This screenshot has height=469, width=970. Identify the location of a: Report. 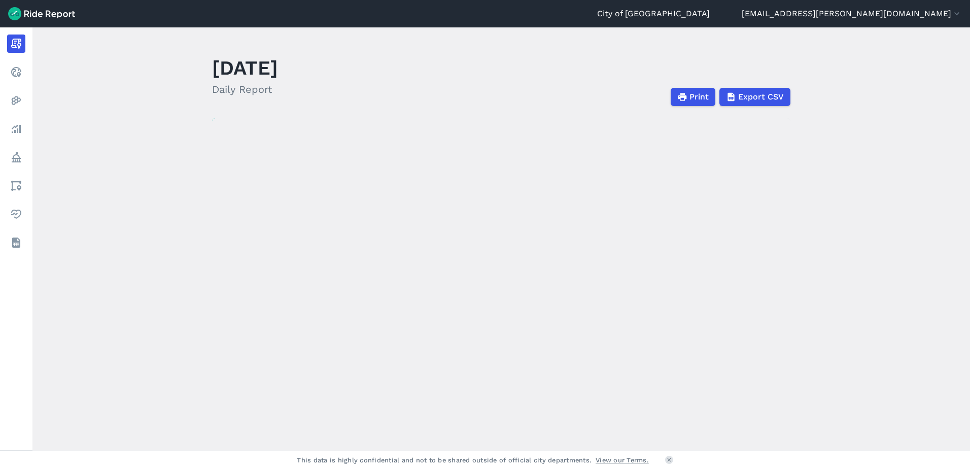
(16, 44).